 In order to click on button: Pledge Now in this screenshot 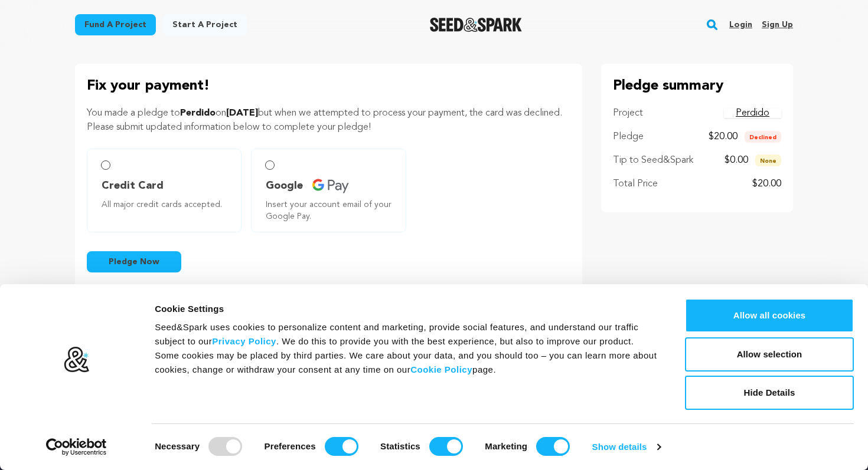, I will do `click(134, 263)`.